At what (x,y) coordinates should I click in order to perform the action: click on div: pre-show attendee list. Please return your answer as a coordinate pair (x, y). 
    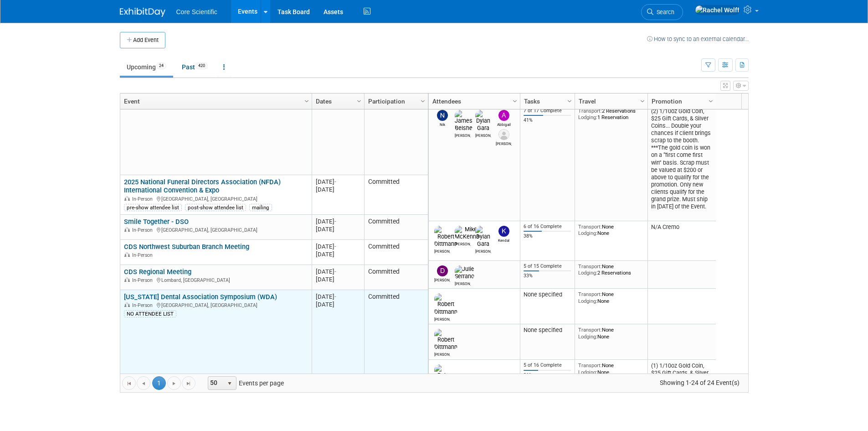
    Looking at the image, I should click on (153, 207).